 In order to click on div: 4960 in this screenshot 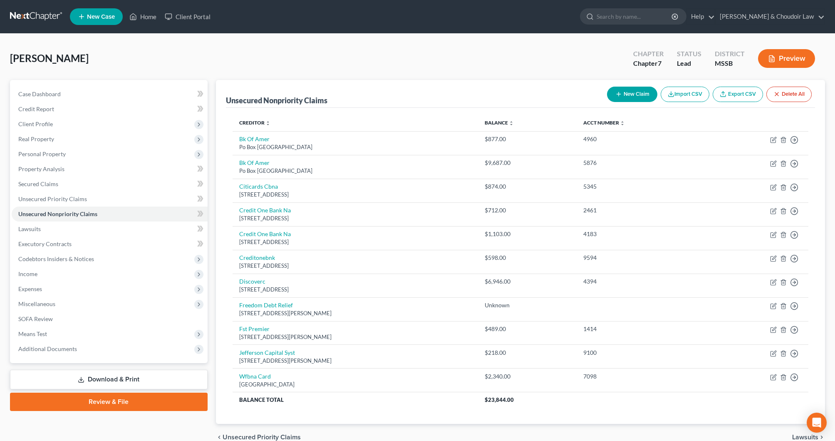, I will do `click(641, 139)`.